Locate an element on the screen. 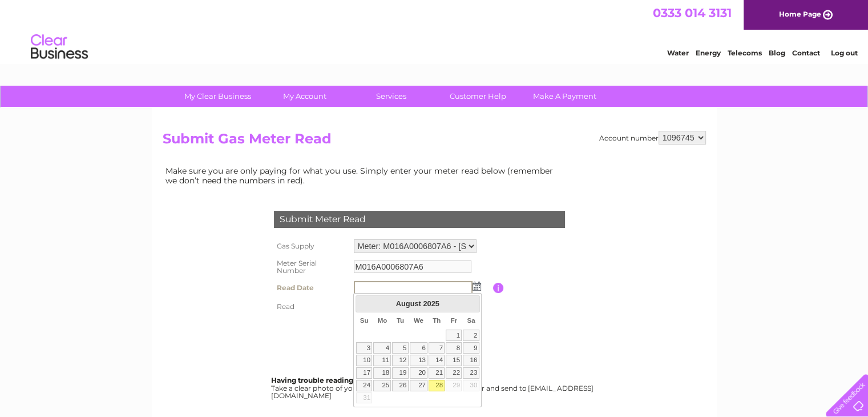 The image size is (868, 417). span: Sunday is located at coordinates (364, 320).